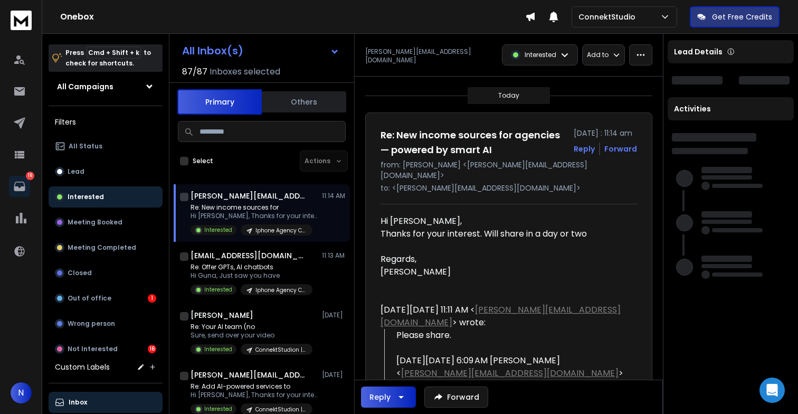  Describe the element at coordinates (334, 196) in the screenshot. I see `p: 11:14 AM` at that location.